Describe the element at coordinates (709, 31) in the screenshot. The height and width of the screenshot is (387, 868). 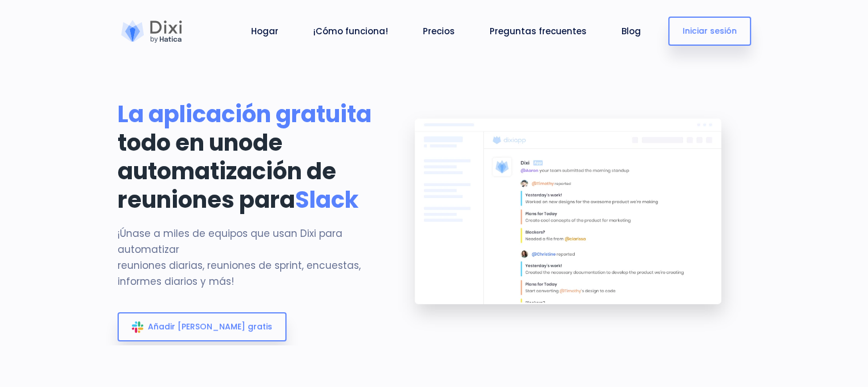
I see `a: Iniciar sesión` at that location.